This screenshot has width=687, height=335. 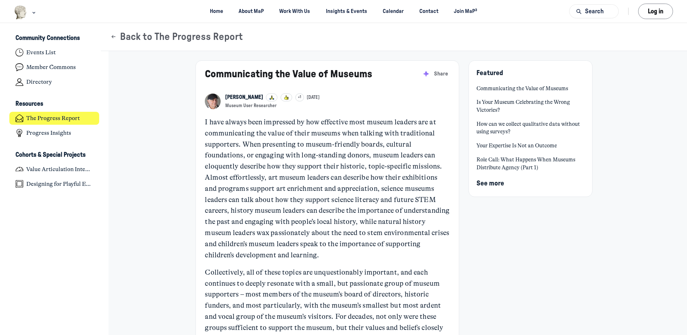 What do you see at coordinates (327, 189) in the screenshot?
I see `p: I have always been impressed by how effective most museum leaders are at communicating the value ...` at bounding box center [327, 189].